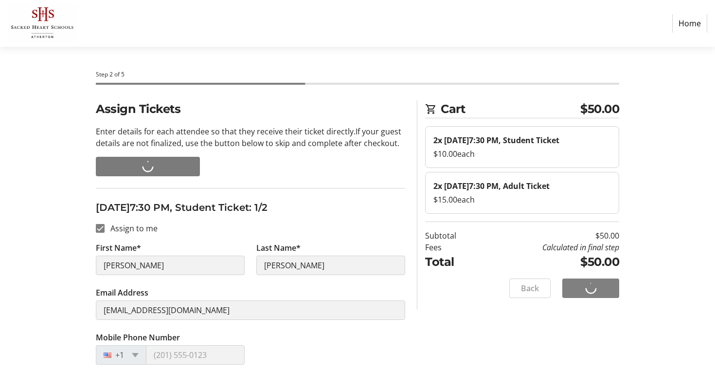 Image resolution: width=715 pixels, height=373 pixels. What do you see at coordinates (522, 200) in the screenshot?
I see `div: $15.00 each` at bounding box center [522, 200].